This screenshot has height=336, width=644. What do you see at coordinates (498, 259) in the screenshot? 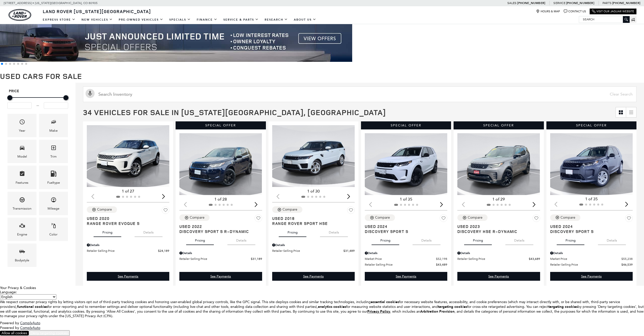
I see `a: Retailer Selling Price $43,689` at bounding box center [498, 259].